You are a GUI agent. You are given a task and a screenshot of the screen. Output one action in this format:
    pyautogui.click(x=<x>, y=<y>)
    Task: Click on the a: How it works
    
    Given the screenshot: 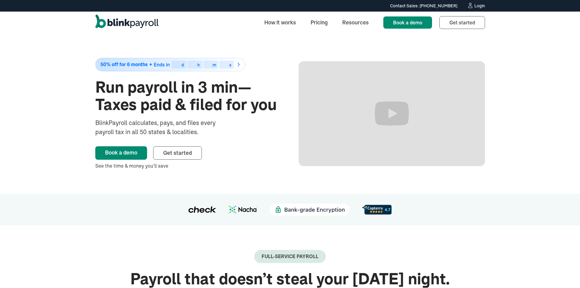 What is the action you would take?
    pyautogui.click(x=280, y=22)
    